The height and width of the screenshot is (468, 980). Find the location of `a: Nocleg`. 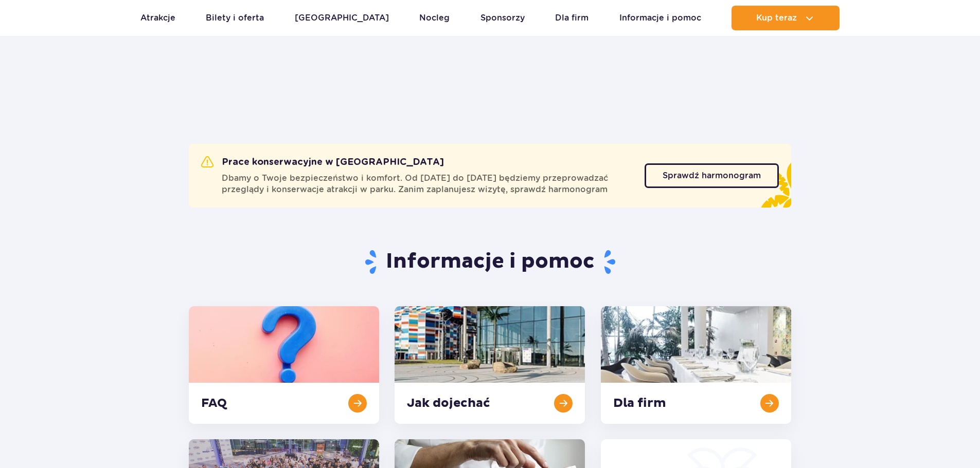

a: Nocleg is located at coordinates (434, 18).